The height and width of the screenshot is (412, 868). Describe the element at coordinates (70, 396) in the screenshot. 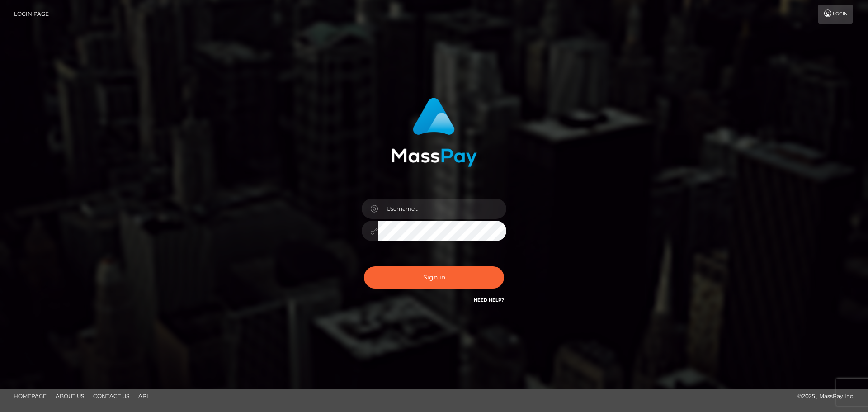

I see `a: About Us` at that location.